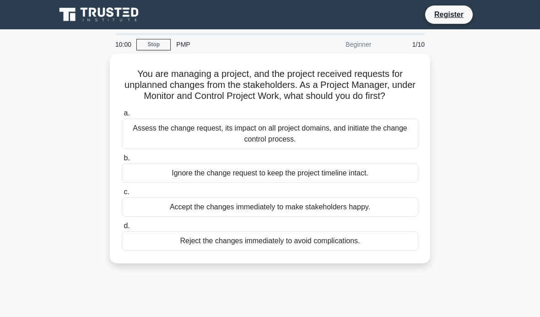 The height and width of the screenshot is (317, 540). I want to click on a: Register, so click(449, 14).